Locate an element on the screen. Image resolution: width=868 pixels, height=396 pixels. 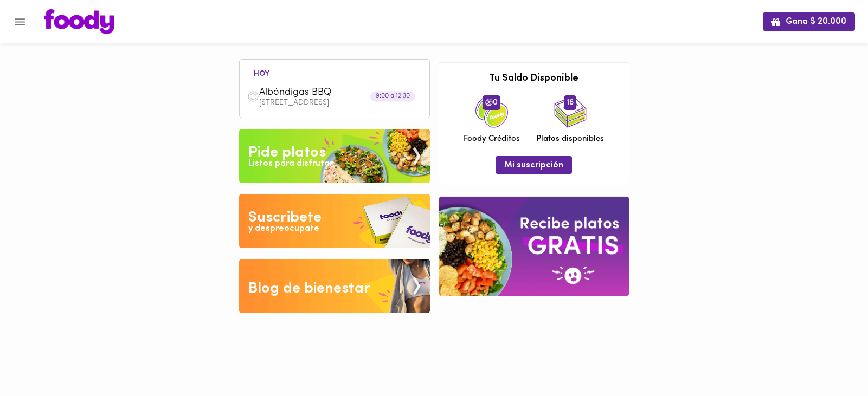
img: logo.png is located at coordinates (79, 22).